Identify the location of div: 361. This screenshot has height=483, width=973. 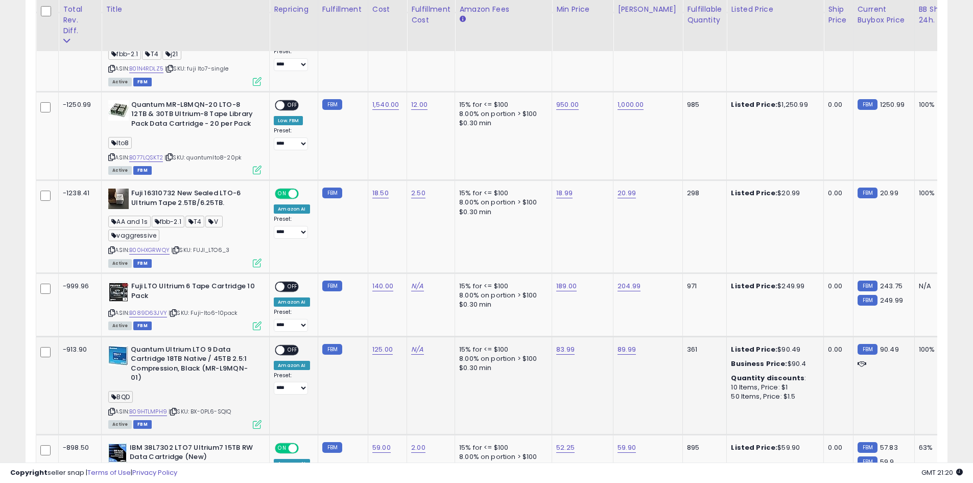
(703, 349).